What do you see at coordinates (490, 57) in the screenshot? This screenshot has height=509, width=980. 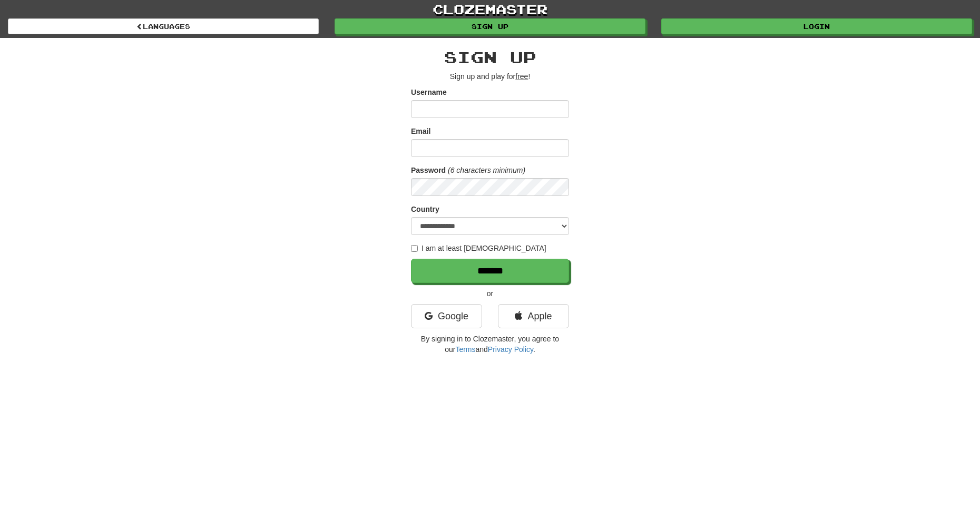 I see `h2: Sign up` at bounding box center [490, 57].